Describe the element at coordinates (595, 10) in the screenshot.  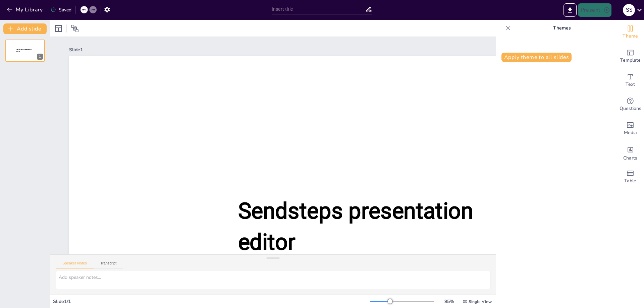
I see `button: Present` at that location.